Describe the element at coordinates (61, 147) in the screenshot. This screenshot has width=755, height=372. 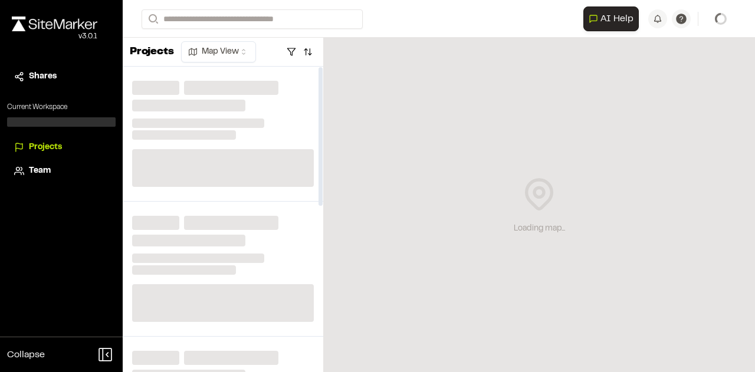
I see `a: Projects` at that location.